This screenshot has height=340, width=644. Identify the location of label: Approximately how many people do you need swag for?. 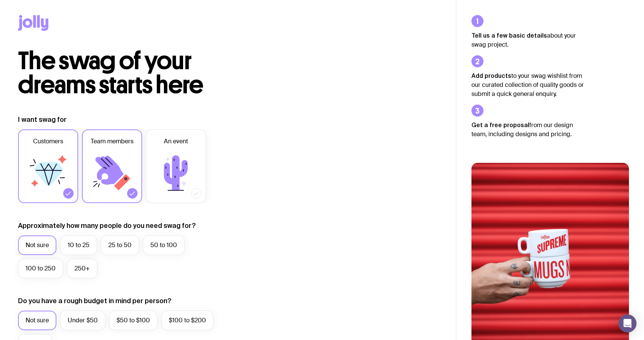
(107, 226).